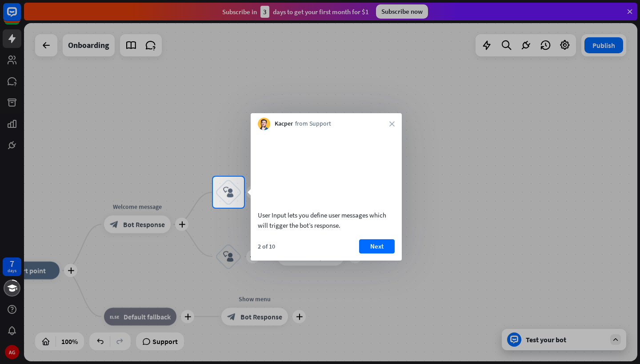 The width and height of the screenshot is (640, 364). I want to click on span: Kacper, so click(283, 124).